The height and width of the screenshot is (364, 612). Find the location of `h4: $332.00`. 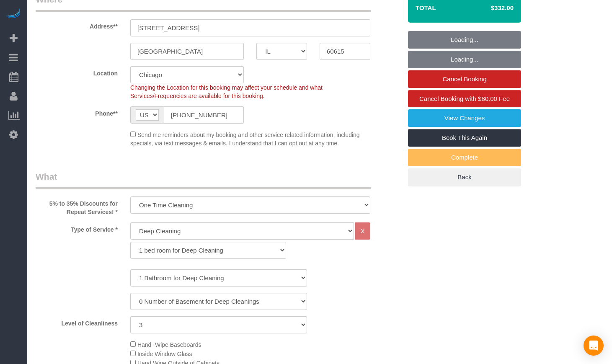

h4: $332.00 is located at coordinates (490, 8).